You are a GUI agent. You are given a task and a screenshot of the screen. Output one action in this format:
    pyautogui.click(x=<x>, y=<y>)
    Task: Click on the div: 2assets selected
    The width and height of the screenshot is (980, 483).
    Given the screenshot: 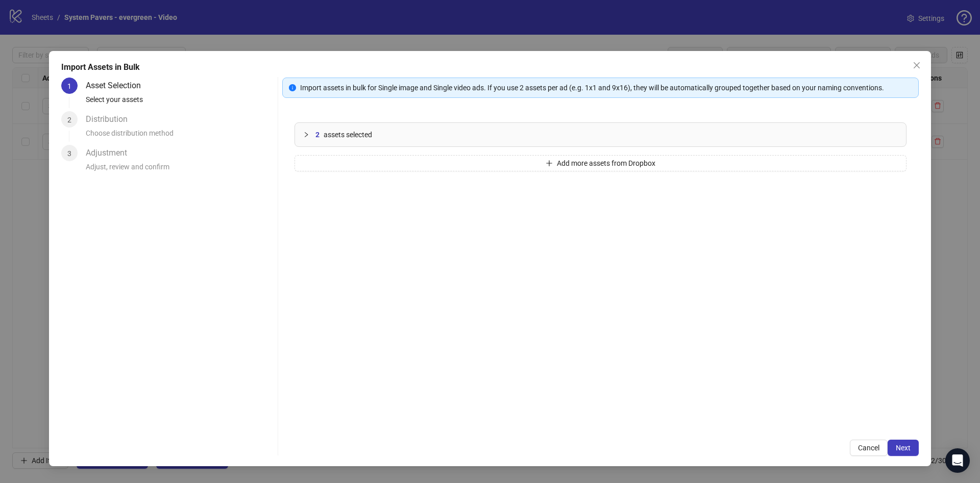 What is the action you would take?
    pyautogui.click(x=600, y=135)
    